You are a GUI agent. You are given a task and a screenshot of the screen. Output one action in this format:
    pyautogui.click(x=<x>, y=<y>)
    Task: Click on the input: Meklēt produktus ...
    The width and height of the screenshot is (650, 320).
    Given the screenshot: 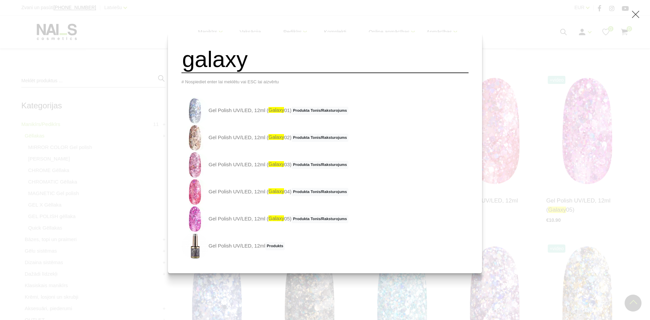 What is the action you would take?
    pyautogui.click(x=325, y=59)
    